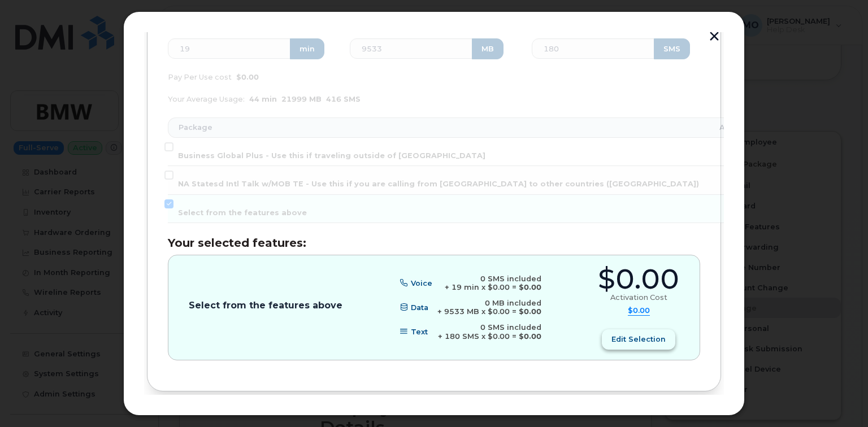  I want to click on span: + 19 min x, so click(465, 287).